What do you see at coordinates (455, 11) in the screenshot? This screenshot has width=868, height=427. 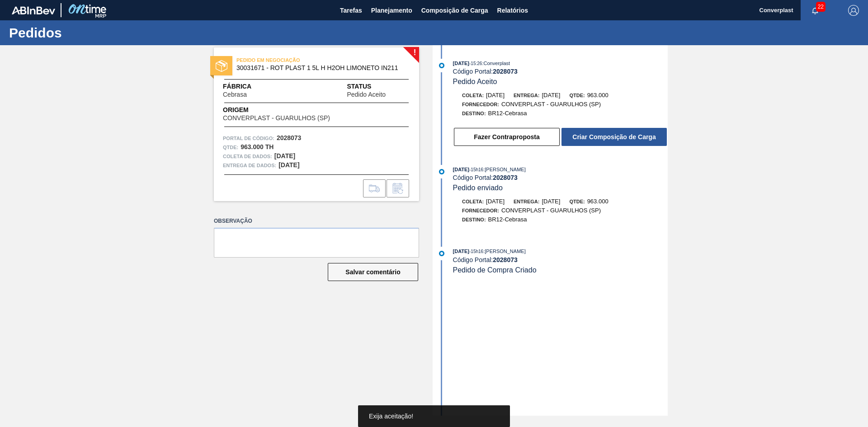 I see `font: Composição de Carga` at bounding box center [455, 11].